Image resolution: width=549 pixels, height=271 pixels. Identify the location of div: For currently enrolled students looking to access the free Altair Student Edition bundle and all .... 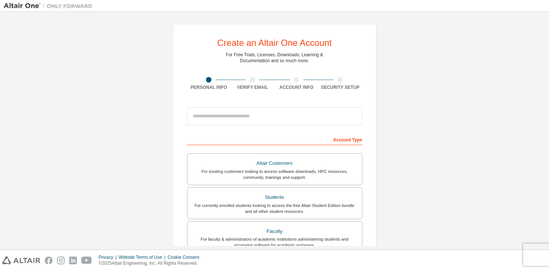
(275, 208).